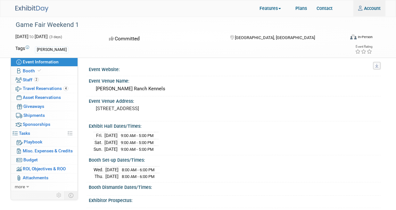 The image size is (396, 210). I want to click on span: Staff, so click(31, 80).